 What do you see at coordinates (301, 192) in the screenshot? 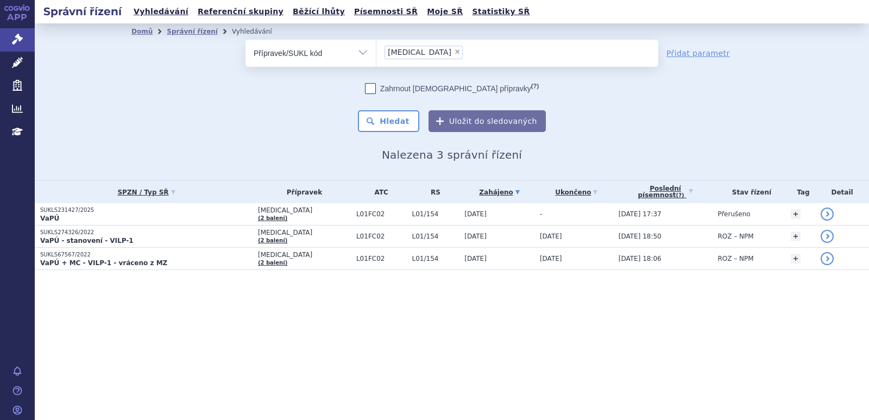
I see `th: Přípravek` at bounding box center [301, 192].